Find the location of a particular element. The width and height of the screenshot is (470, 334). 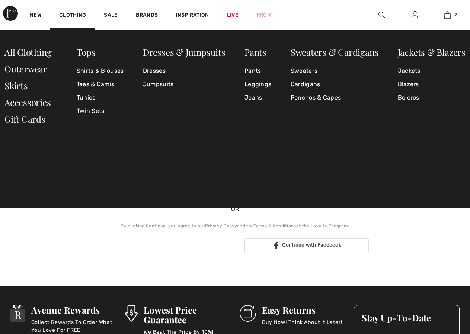

div: By clicking Continue, you agree to our and the of the Loyalty Program. is located at coordinates (235, 226).